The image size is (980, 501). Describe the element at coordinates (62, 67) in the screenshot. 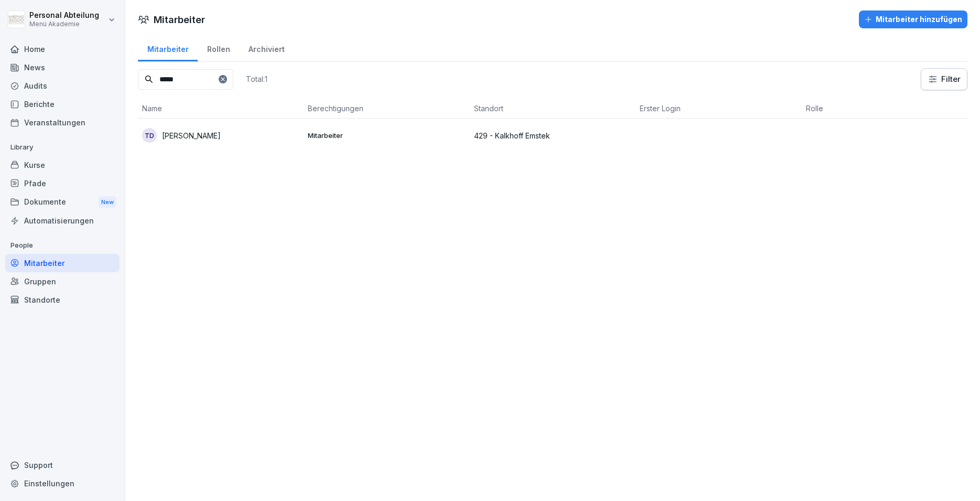

I see `div: News` at that location.